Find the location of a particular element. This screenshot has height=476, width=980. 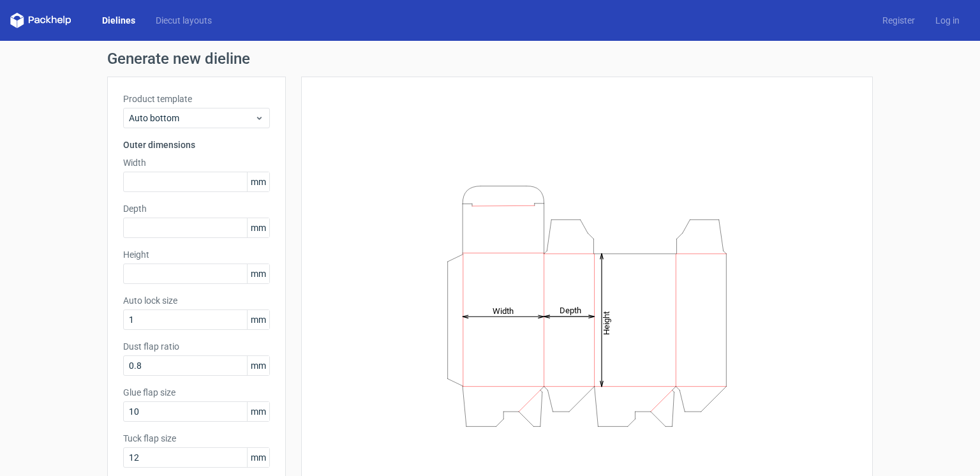

h3: Outer dimensions is located at coordinates (197, 145).